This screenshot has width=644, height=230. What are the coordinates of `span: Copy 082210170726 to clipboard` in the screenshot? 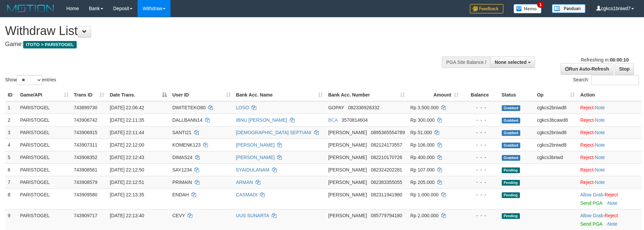 It's located at (387, 157).